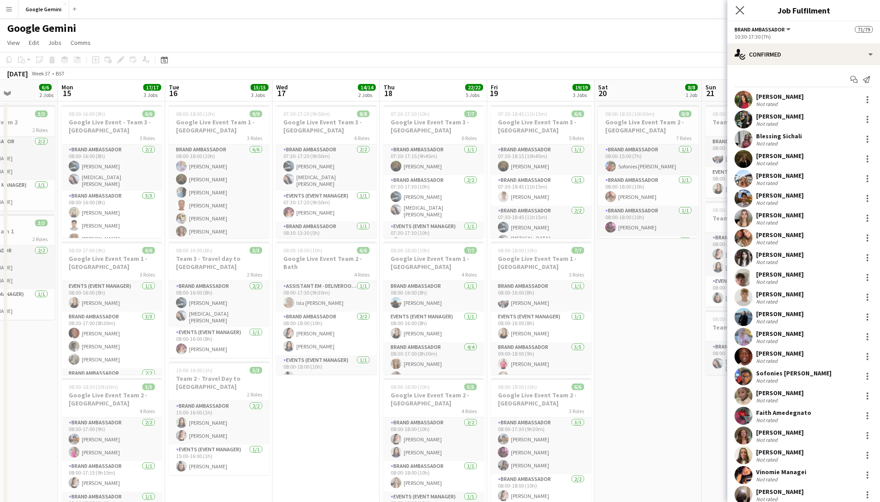 This screenshot has width=880, height=502. Describe the element at coordinates (691, 95) in the screenshot. I see `div: 1 Job` at that location.